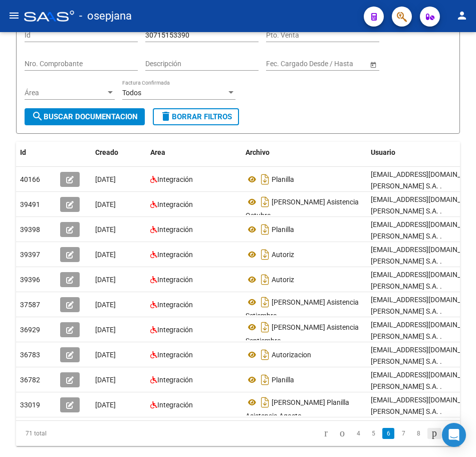  Describe the element at coordinates (462, 15) in the screenshot. I see `mat-icon: person` at that location.